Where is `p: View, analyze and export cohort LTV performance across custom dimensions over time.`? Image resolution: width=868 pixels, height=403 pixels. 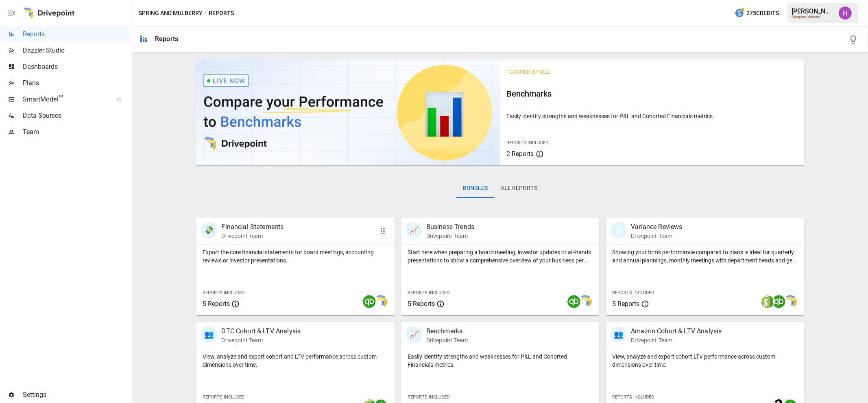
p: View, analyze and export cohort LTV performance across custom dimensions over time. is located at coordinates (704, 360).